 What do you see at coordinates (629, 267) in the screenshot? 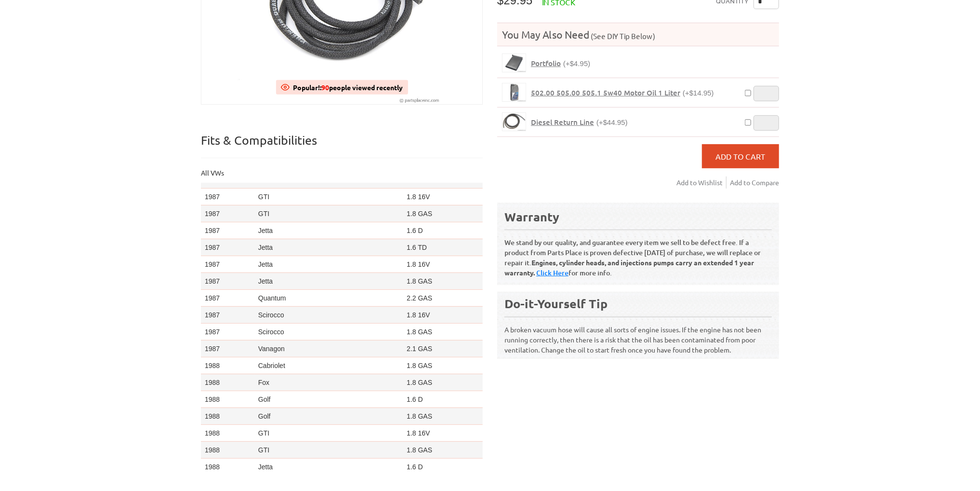
I see `b: Engines, cylinder heads, and injections pumps carry an extended 1 year warranty.` at bounding box center [629, 267].